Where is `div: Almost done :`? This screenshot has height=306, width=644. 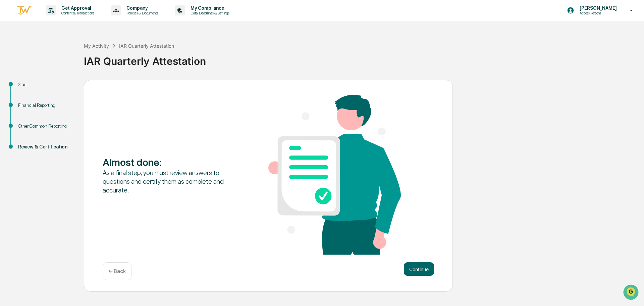 div: Almost done : is located at coordinates (169, 162).